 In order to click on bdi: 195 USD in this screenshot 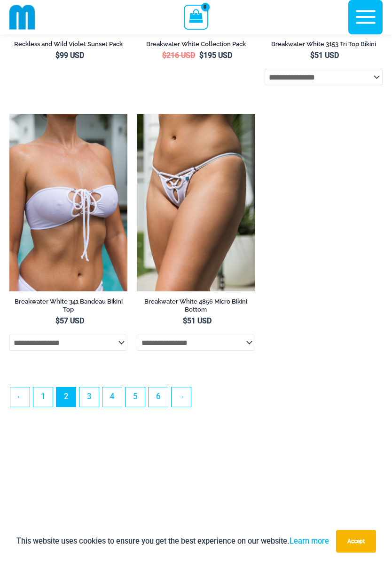, I will do `click(215, 55)`.